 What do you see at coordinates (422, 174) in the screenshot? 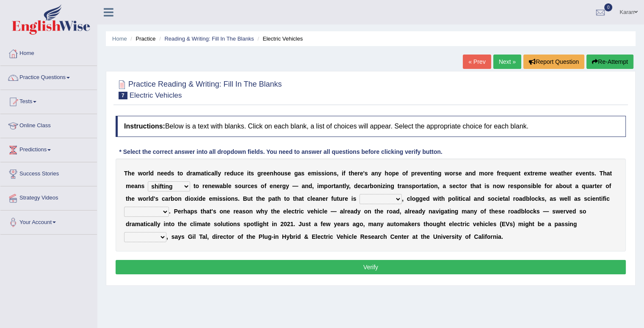
I see `b: v` at bounding box center [422, 174].